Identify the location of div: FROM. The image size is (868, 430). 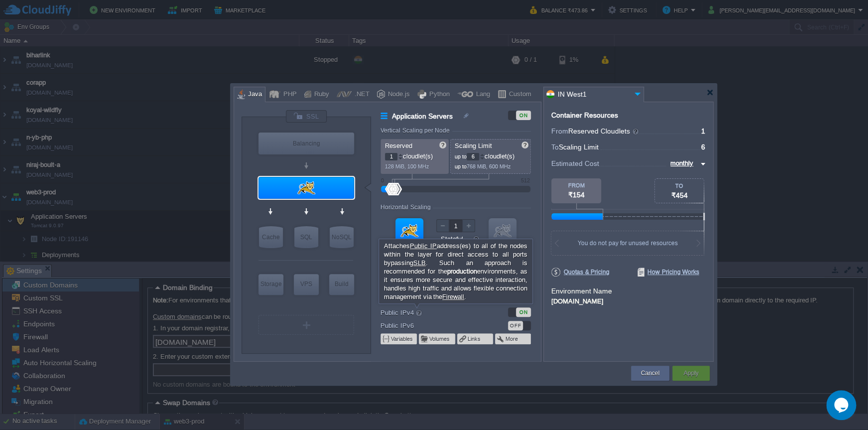
(577, 186).